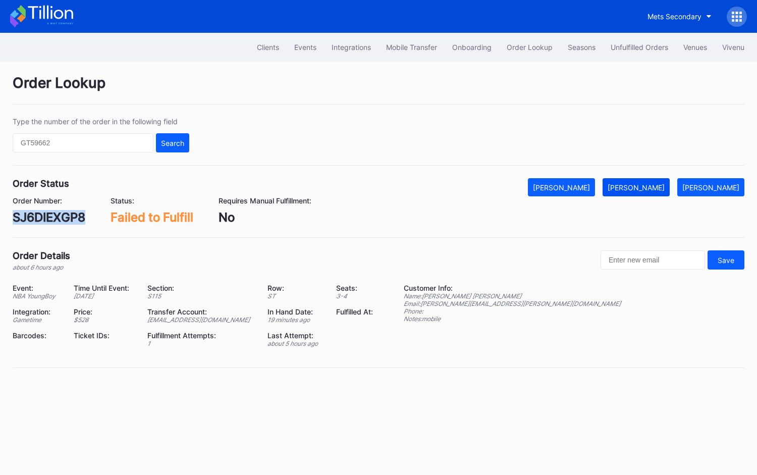  I want to click on div: Vivenu, so click(733, 47).